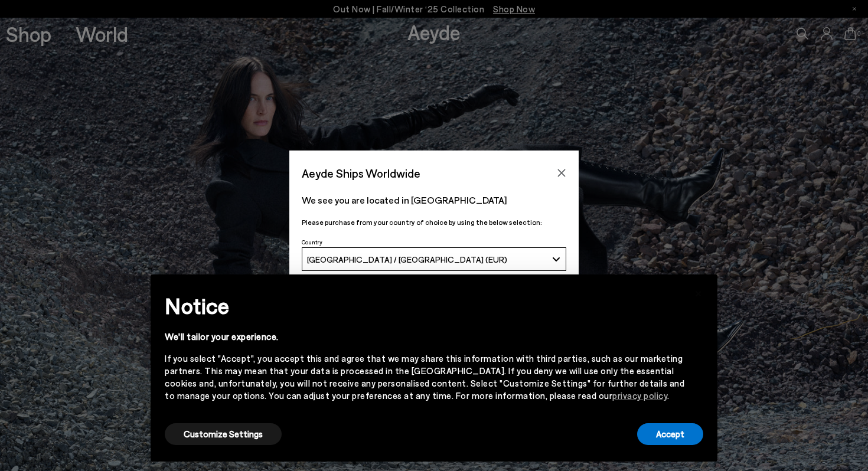 The height and width of the screenshot is (471, 868). What do you see at coordinates (425, 305) in the screenshot?
I see `h2: Notice` at bounding box center [425, 305].